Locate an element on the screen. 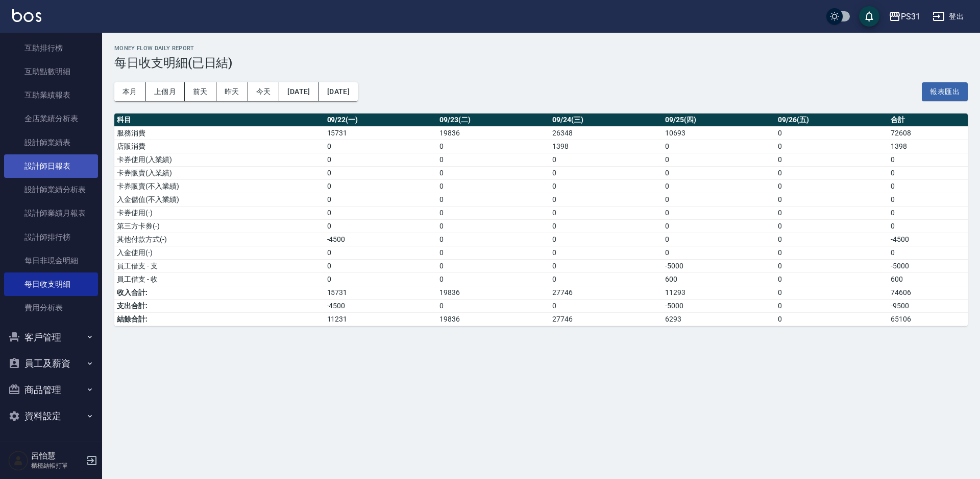 The image size is (980, 479). td: 6293 is located at coordinates (719, 319).